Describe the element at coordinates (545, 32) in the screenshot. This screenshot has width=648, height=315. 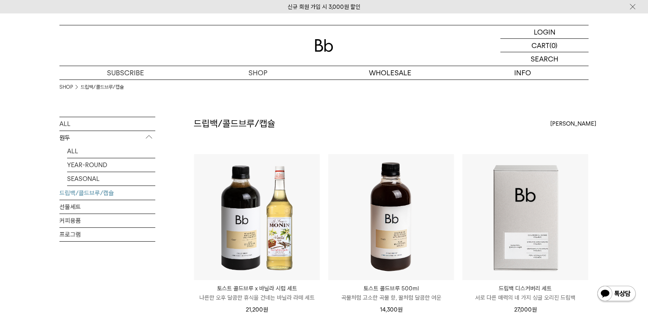
I see `p: LOGIN` at that location.